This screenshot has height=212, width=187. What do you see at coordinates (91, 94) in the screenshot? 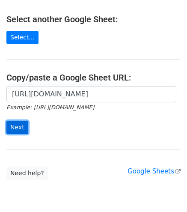
I see `input: Paste your Google Sheet URL here` at bounding box center [91, 94].